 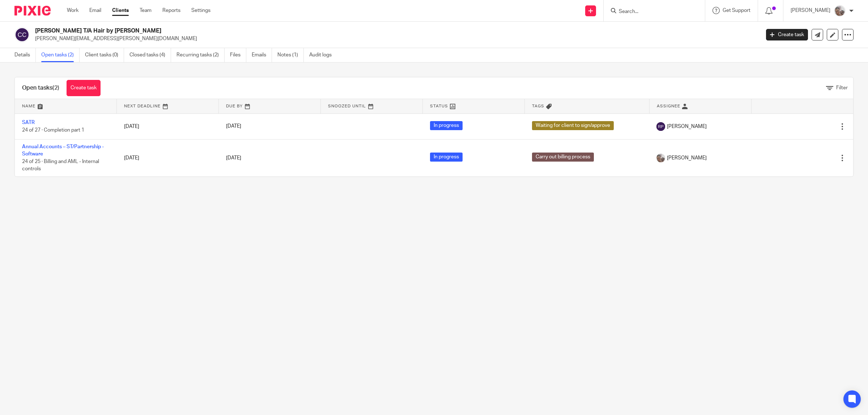 What do you see at coordinates (171, 11) in the screenshot?
I see `a: Reports` at bounding box center [171, 11].